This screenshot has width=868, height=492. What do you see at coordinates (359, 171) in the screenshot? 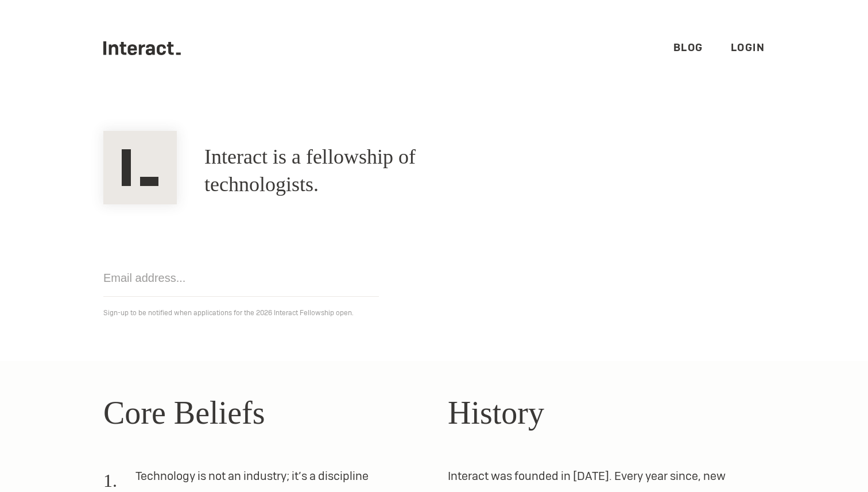
I see `h1: Interact is a fellowship of technologists.` at bounding box center [359, 171].